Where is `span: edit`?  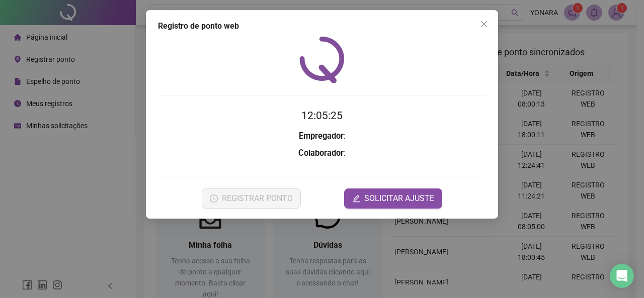 span: edit is located at coordinates (356, 198).